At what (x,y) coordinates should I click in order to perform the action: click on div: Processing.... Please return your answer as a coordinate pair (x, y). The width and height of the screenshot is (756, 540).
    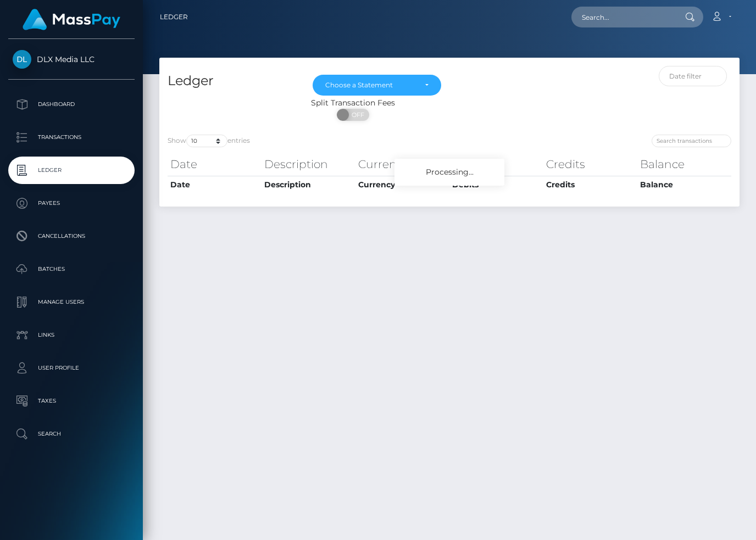
    Looking at the image, I should click on (450, 172).